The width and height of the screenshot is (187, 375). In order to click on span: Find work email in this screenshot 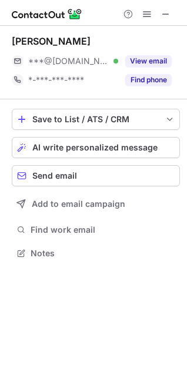, I will do `click(103, 230)`.